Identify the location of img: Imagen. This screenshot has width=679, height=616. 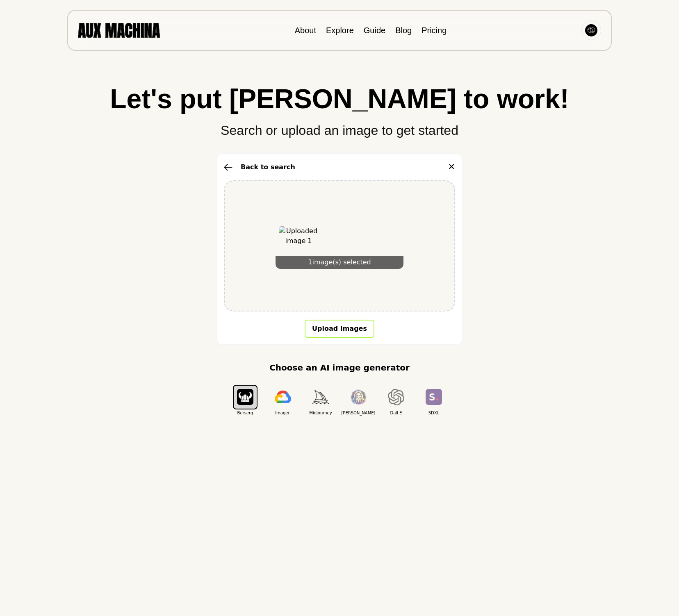
(283, 397).